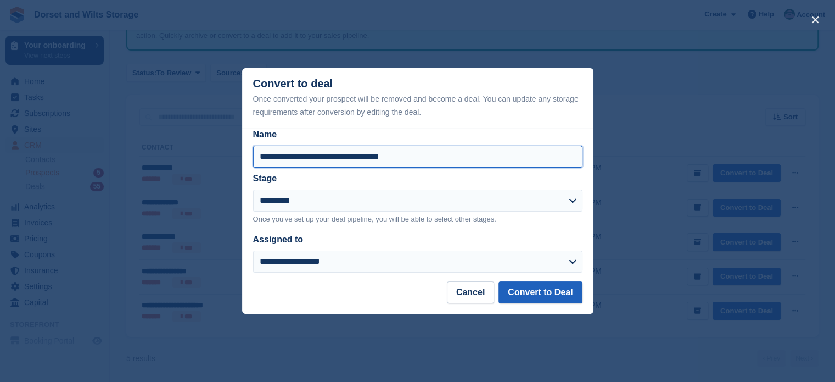  I want to click on label: Stage, so click(265, 178).